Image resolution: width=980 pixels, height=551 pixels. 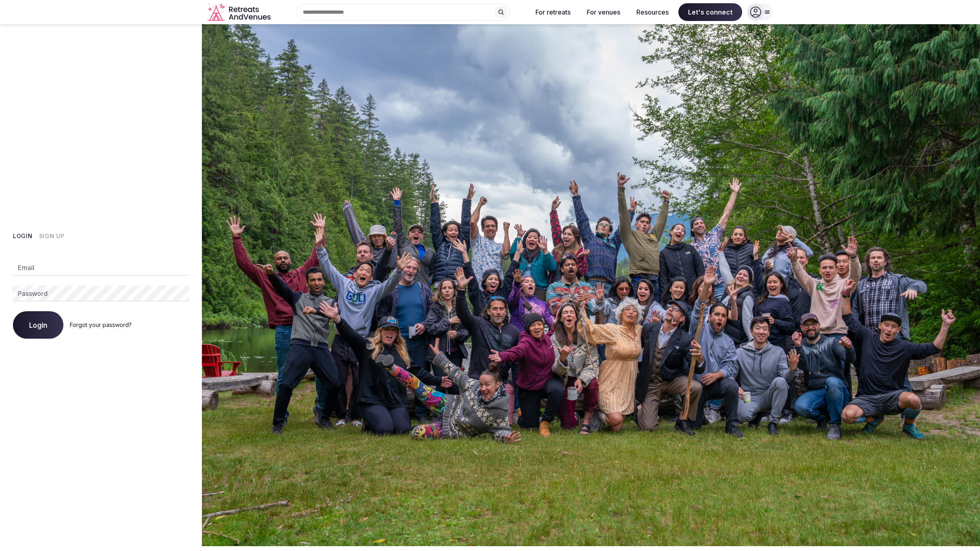 What do you see at coordinates (553, 12) in the screenshot?
I see `button: For retreats` at bounding box center [553, 12].